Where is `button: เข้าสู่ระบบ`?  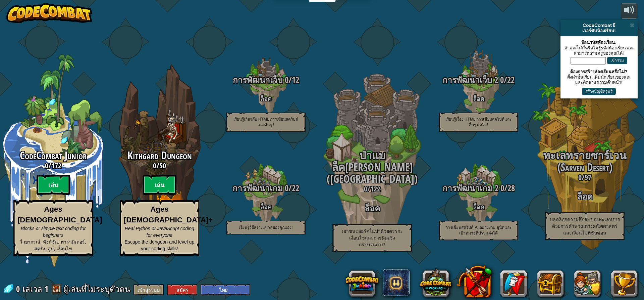 button: เข้าสู่ระบบ is located at coordinates (149, 290).